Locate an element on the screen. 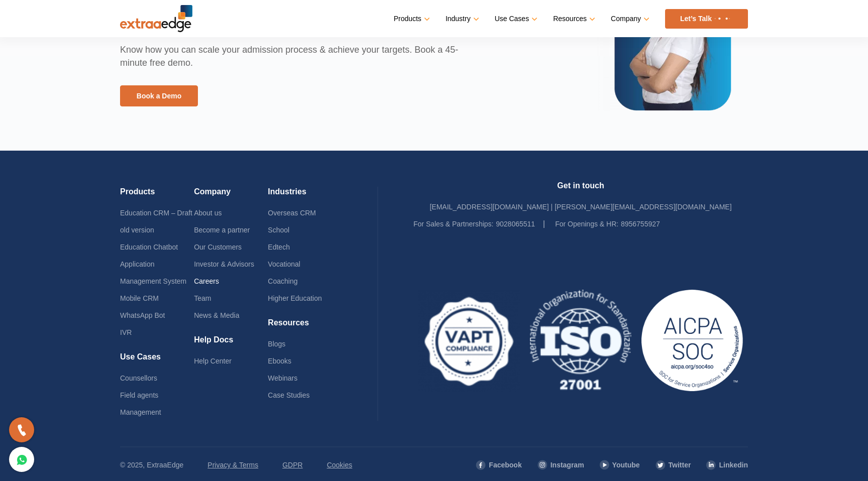 Image resolution: width=868 pixels, height=481 pixels. a: News & Media is located at coordinates (217, 315).